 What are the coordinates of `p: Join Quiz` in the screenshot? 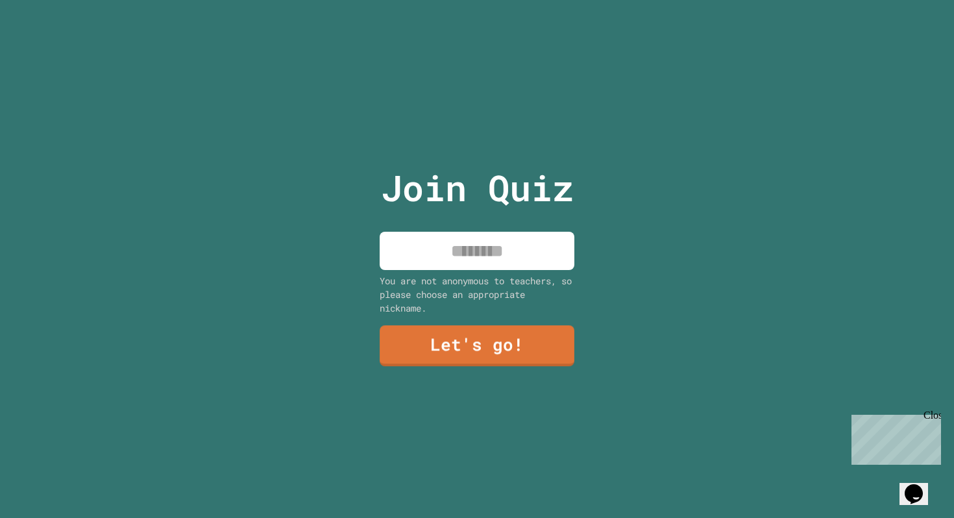 It's located at (477, 188).